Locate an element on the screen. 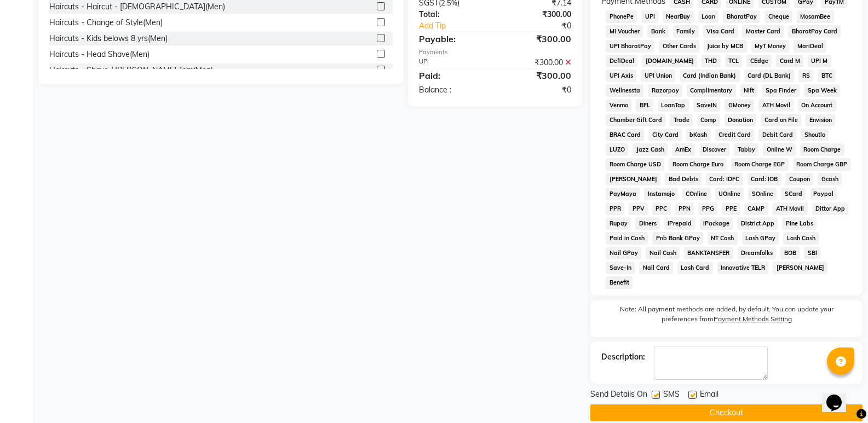  span: Lash GPay is located at coordinates (761, 238).